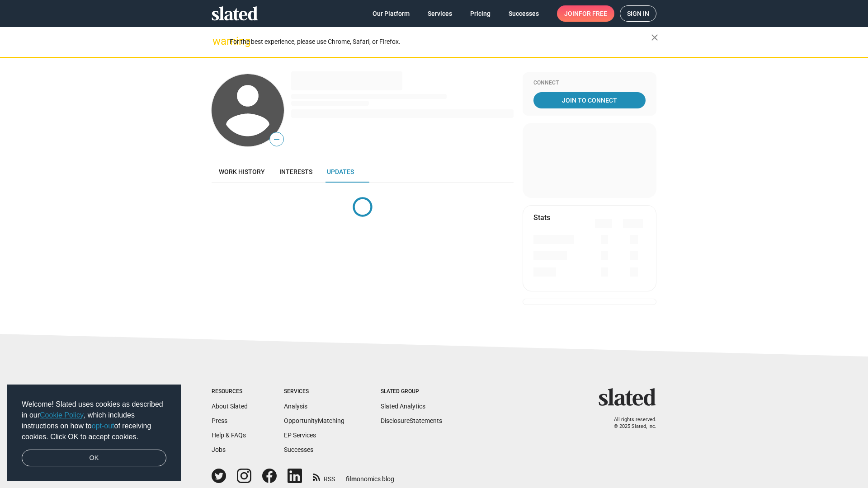 The height and width of the screenshot is (488, 868). Describe the element at coordinates (62, 415) in the screenshot. I see `a: Cookie Policy` at that location.